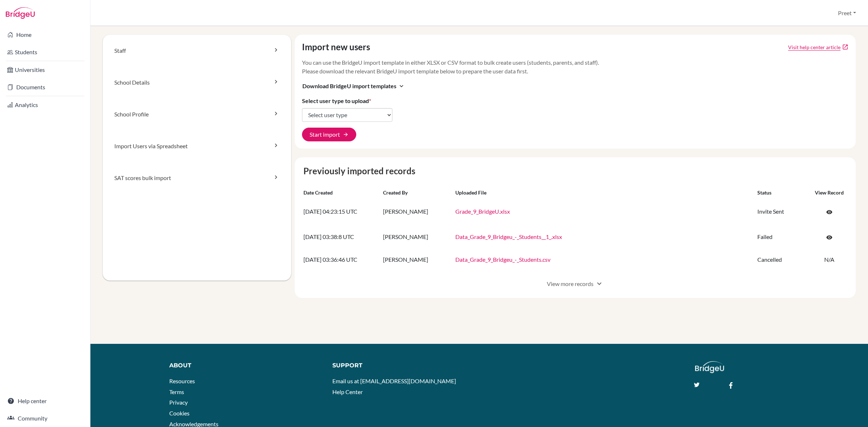 The width and height of the screenshot is (868, 427). What do you see at coordinates (197, 114) in the screenshot?
I see `a: School Profile` at bounding box center [197, 114].